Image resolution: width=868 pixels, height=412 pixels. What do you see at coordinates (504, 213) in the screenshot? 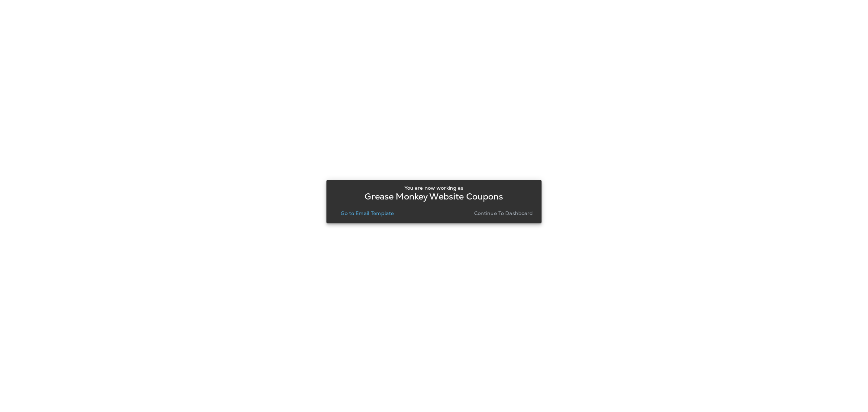
I see `button: Continue to Dashboard` at bounding box center [504, 213].